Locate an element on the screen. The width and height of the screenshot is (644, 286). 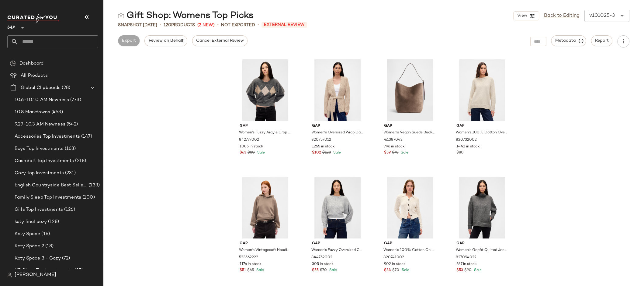
span: (126) is located at coordinates (69, 210).